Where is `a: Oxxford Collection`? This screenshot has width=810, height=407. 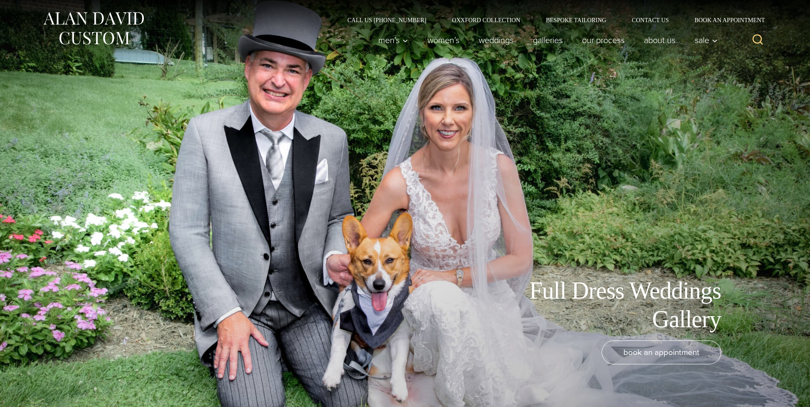 a: Oxxford Collection is located at coordinates (486, 20).